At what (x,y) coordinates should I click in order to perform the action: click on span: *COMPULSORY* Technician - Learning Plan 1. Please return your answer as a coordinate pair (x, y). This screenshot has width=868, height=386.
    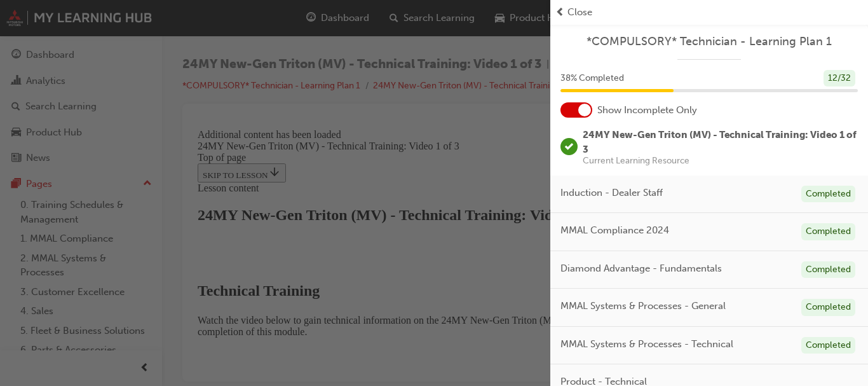
    Looking at the image, I should click on (709, 41).